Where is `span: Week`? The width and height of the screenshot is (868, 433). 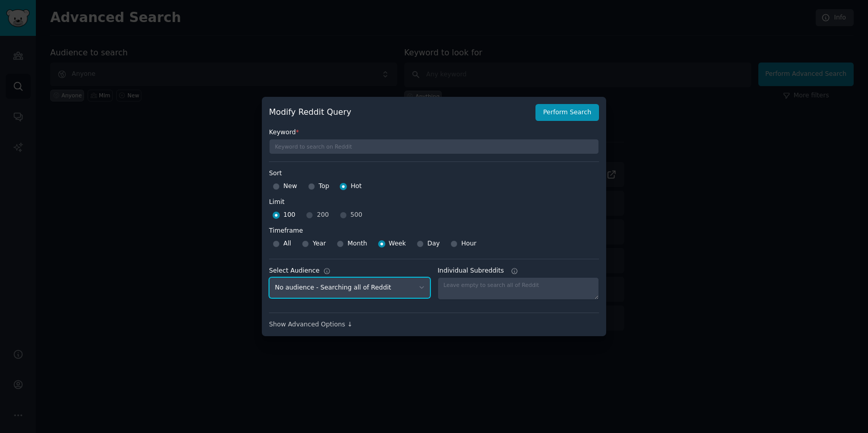
span: Week is located at coordinates (398, 244).